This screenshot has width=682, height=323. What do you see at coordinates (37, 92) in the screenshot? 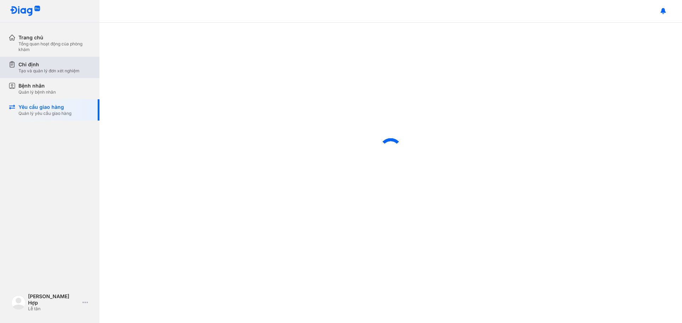
I see `div: Quản lý bệnh nhân` at bounding box center [37, 92].